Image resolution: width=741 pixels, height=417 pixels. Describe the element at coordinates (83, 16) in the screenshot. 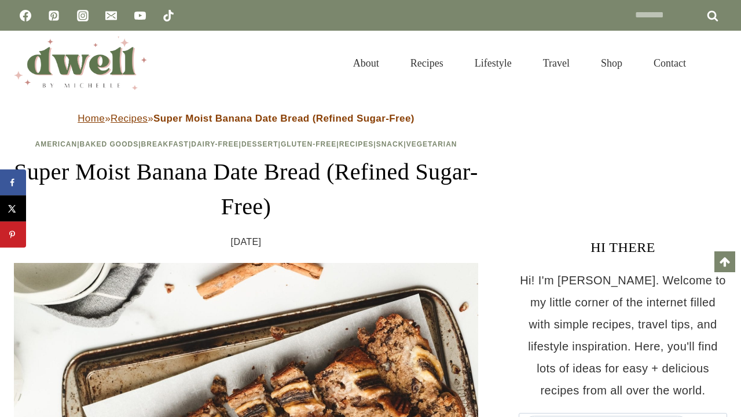

I see `a: Instagram` at that location.